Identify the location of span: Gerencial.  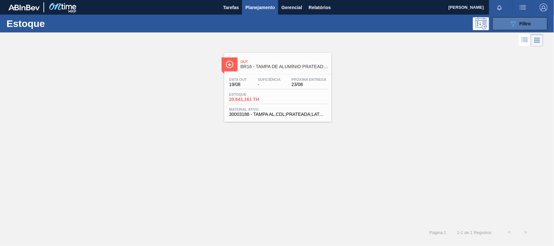
(292, 7).